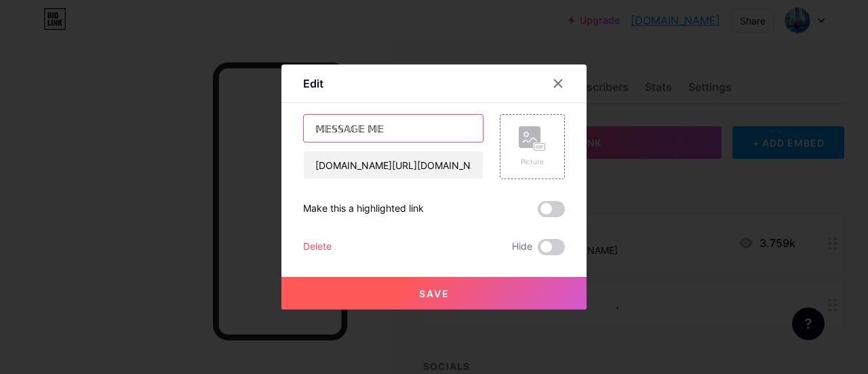 The width and height of the screenshot is (868, 374). What do you see at coordinates (393, 128) in the screenshot?
I see `input: Title` at bounding box center [393, 128].